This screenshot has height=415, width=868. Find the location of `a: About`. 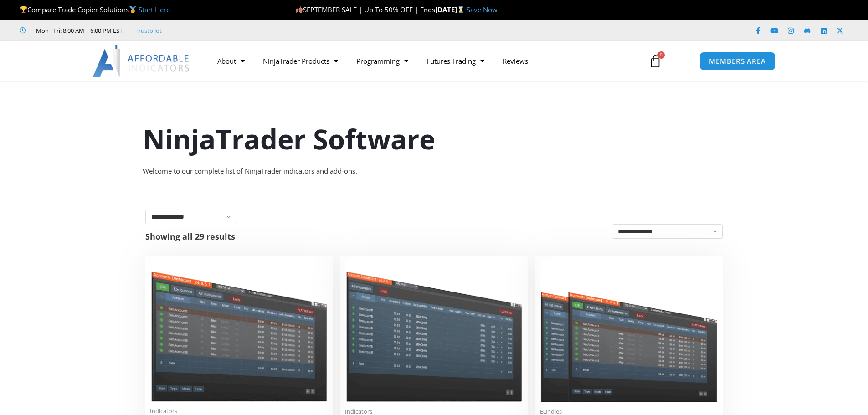

a: About is located at coordinates (231, 61).